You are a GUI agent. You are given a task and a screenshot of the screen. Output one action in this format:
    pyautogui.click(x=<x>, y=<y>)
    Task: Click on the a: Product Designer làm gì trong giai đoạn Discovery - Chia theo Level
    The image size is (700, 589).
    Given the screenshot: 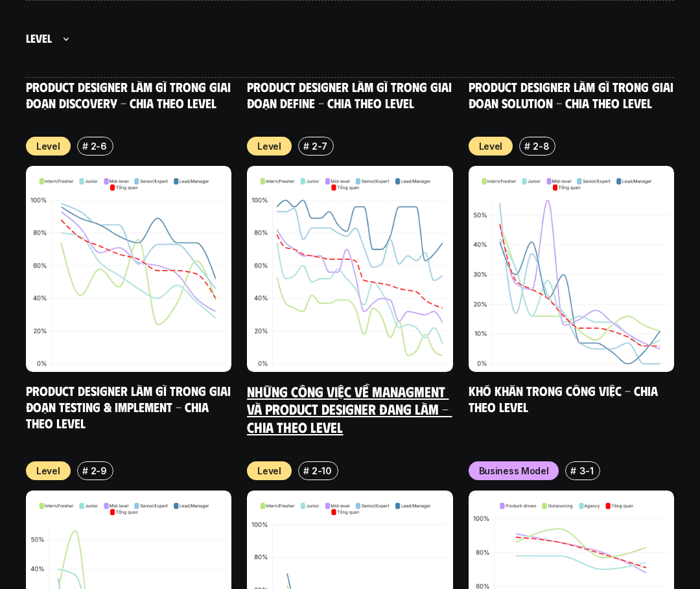 What is the action you would take?
    pyautogui.click(x=129, y=94)
    